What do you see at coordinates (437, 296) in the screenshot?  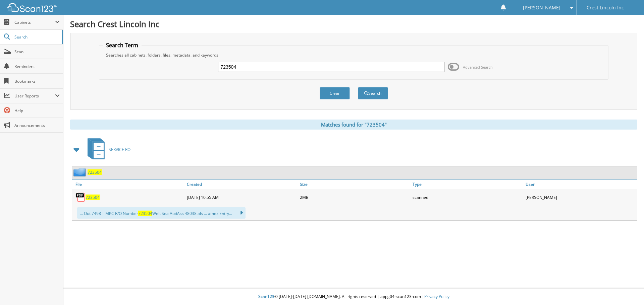 I see `a: Privacy Policy` at bounding box center [437, 296].